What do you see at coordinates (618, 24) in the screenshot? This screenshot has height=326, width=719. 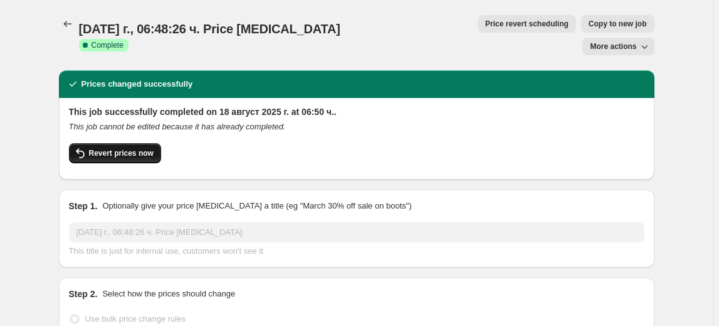 I see `span: Copy to new job` at bounding box center [618, 24].